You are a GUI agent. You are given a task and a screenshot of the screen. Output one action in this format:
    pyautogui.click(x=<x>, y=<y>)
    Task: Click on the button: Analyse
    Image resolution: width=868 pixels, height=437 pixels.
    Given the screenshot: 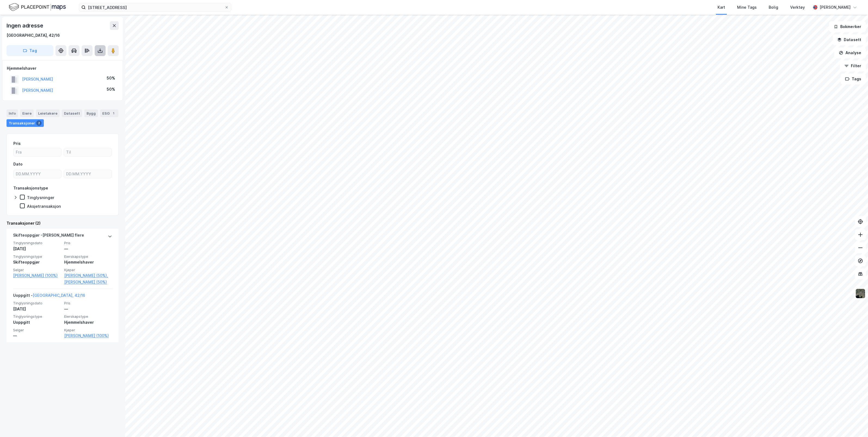 What is the action you would take?
    pyautogui.click(x=850, y=53)
    